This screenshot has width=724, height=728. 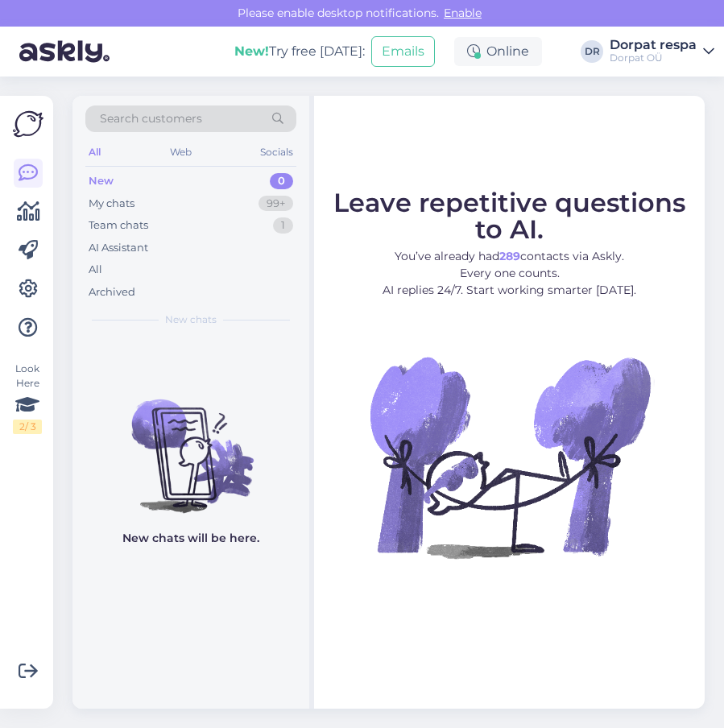 I want to click on a: Dorpat respaDorpat OÜ, so click(x=662, y=52).